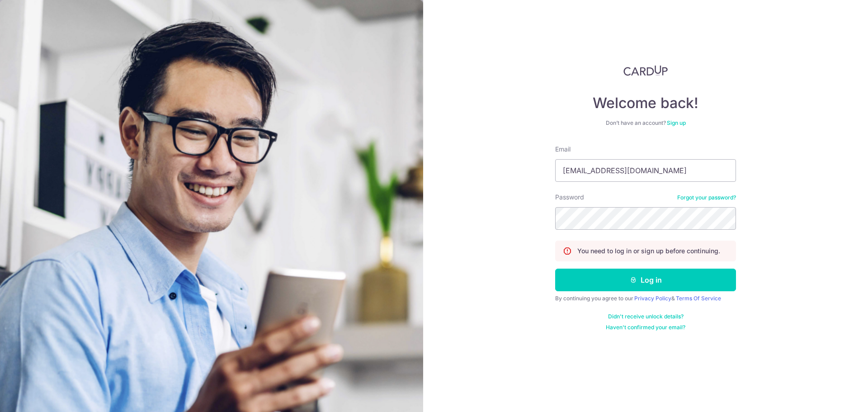  I want to click on a: Didn't receive unlock details?, so click(646, 317).